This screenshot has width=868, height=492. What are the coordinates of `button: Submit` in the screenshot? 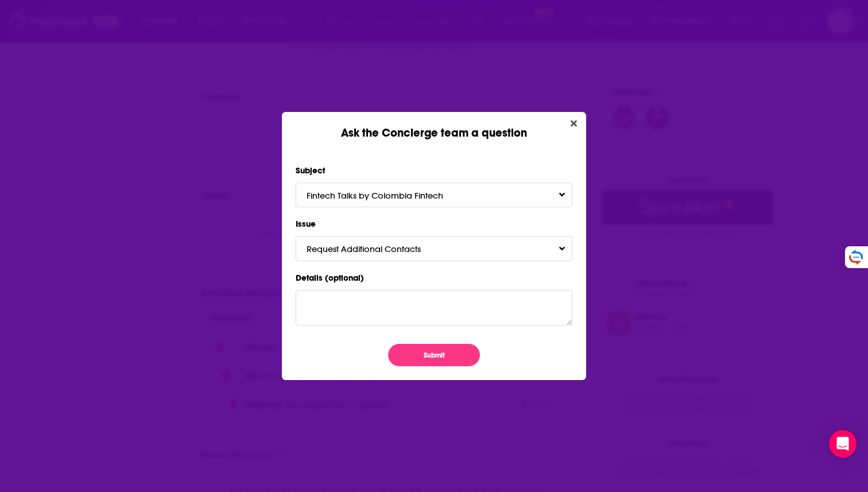 It's located at (434, 355).